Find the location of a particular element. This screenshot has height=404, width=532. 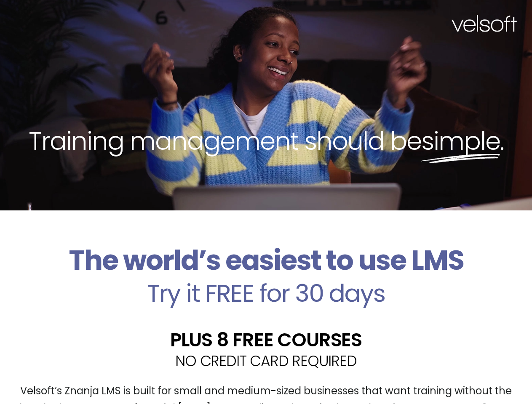

h2: The world’s easiest to use LMS is located at coordinates (266, 260).